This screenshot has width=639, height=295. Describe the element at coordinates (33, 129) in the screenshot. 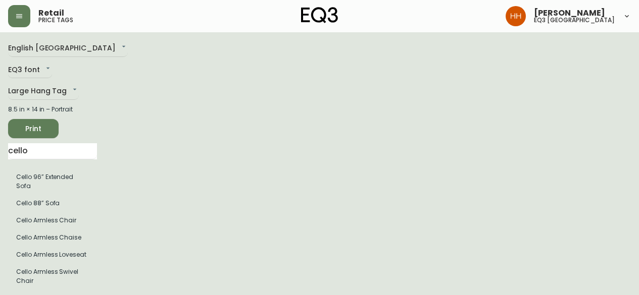

I see `button: Print` at that location.